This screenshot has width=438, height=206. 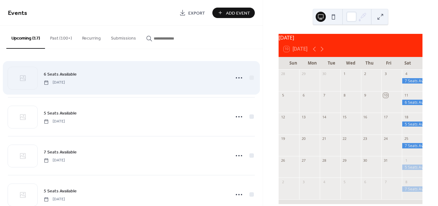 I want to click on button: Add Event, so click(x=234, y=13).